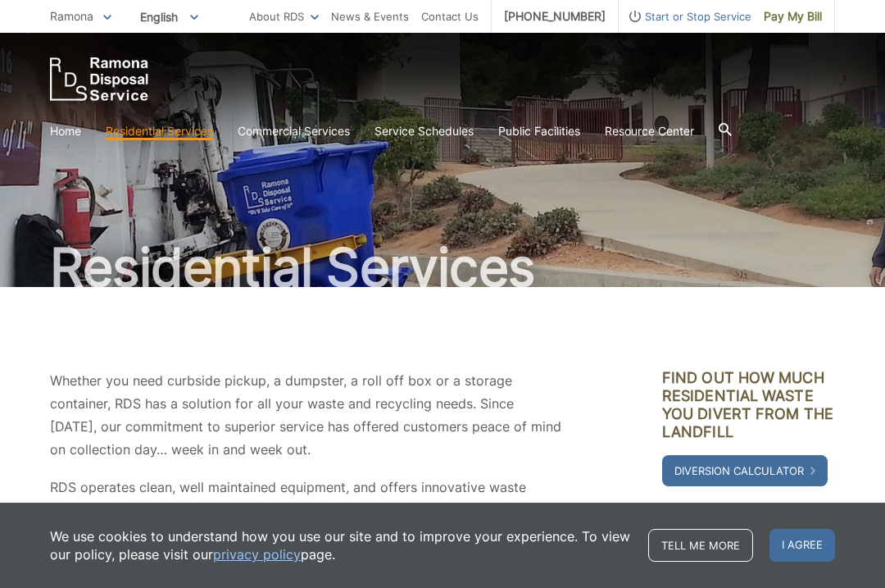 Image resolution: width=885 pixels, height=588 pixels. What do you see at coordinates (650, 131) in the screenshot?
I see `a: Resource Center` at bounding box center [650, 131].